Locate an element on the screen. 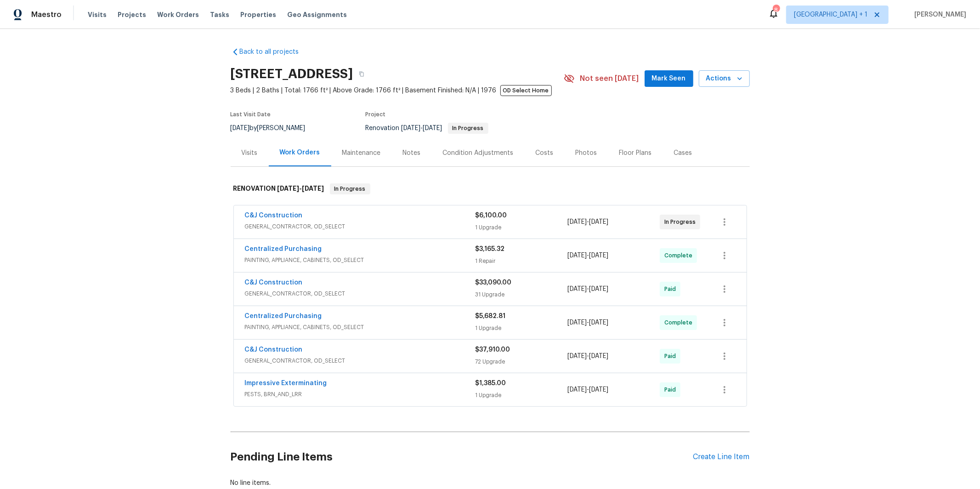  span: Work Orders is located at coordinates (178, 15).